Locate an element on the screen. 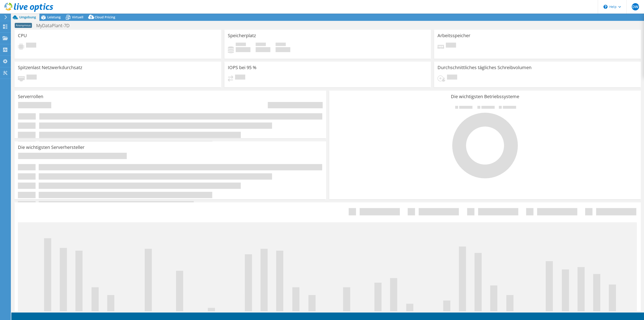  h1: MyDataPlant-7D is located at coordinates (55, 26).